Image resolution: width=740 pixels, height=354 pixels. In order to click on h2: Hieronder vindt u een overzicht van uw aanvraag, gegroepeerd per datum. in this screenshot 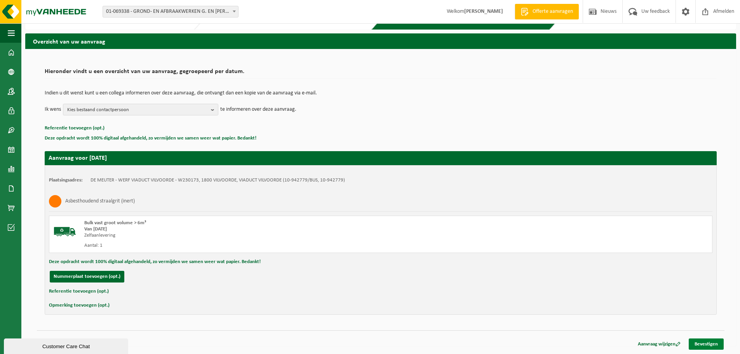, I will do `click(381, 73)`.